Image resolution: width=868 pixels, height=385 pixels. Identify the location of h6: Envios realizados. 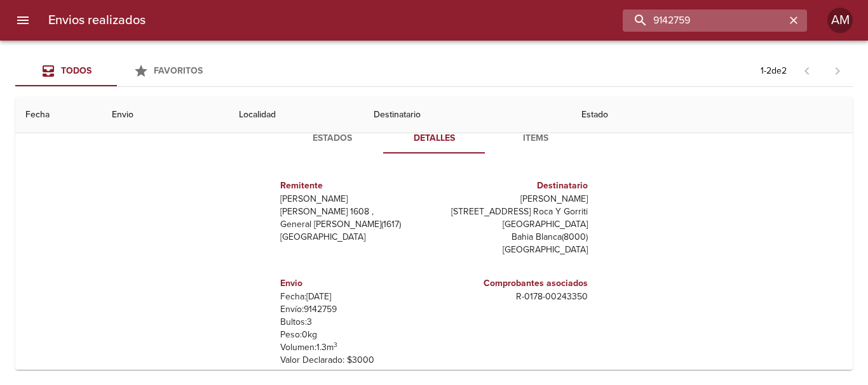
(97, 20).